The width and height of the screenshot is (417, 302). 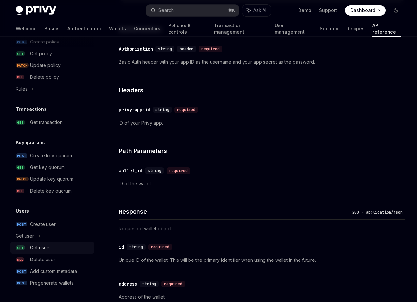 What do you see at coordinates (84, 29) in the screenshot?
I see `a: Authentication` at bounding box center [84, 29].